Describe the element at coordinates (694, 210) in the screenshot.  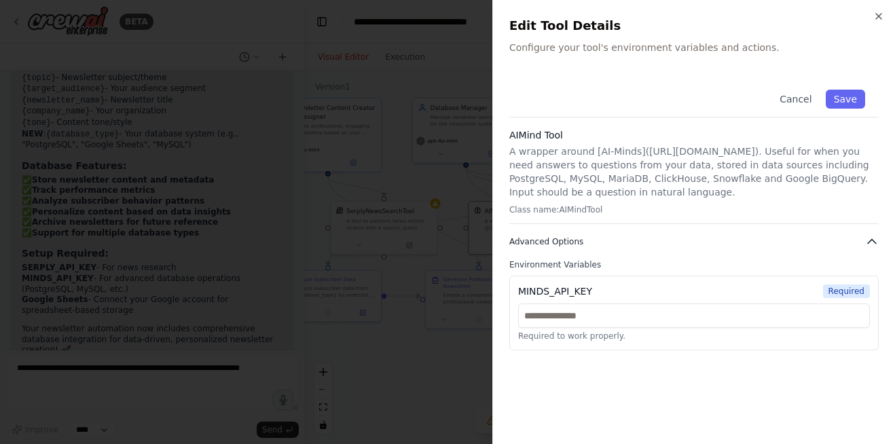
I see `p: Class name: AIMindTool` at that location.